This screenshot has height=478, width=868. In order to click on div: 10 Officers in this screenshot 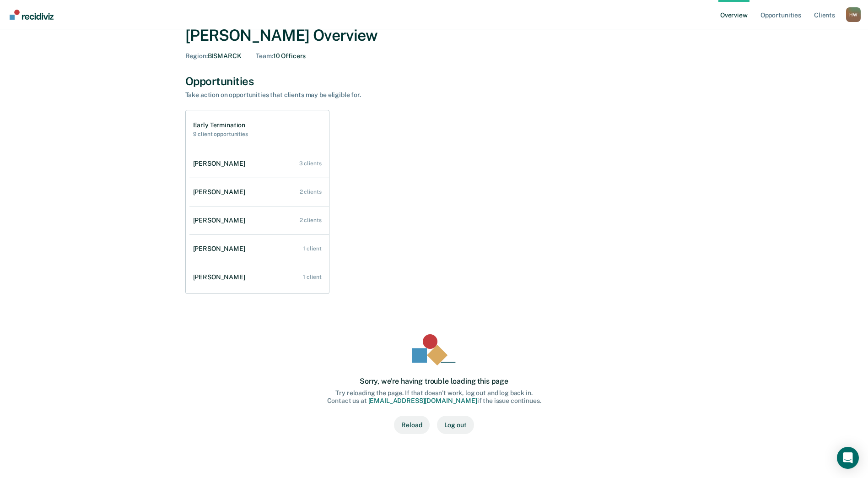, I will do `click(281, 56)`.